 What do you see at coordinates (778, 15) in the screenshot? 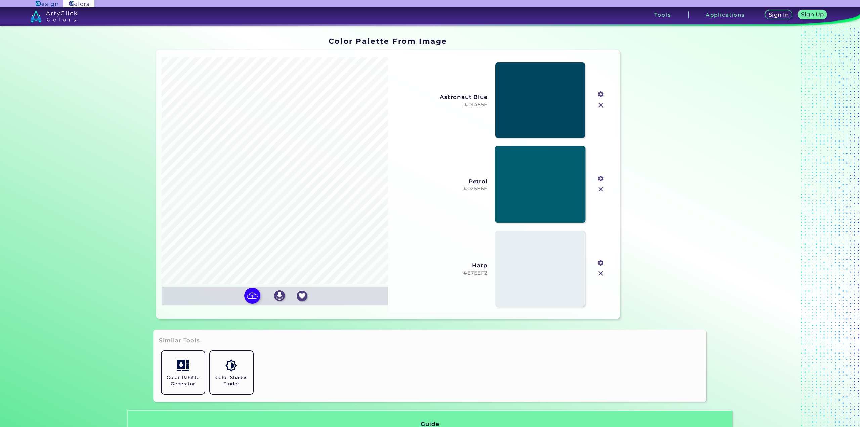
I see `h5: Sign In` at bounding box center [778, 15].